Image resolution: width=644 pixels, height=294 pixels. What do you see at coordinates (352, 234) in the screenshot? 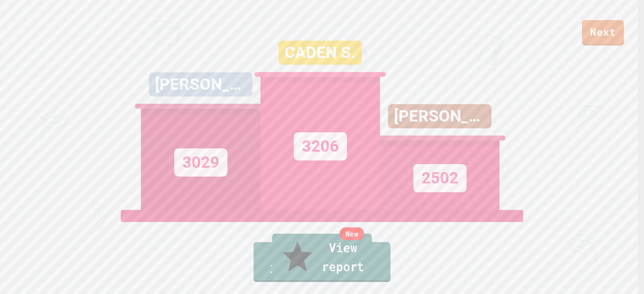
I see `div: New` at bounding box center [352, 234].